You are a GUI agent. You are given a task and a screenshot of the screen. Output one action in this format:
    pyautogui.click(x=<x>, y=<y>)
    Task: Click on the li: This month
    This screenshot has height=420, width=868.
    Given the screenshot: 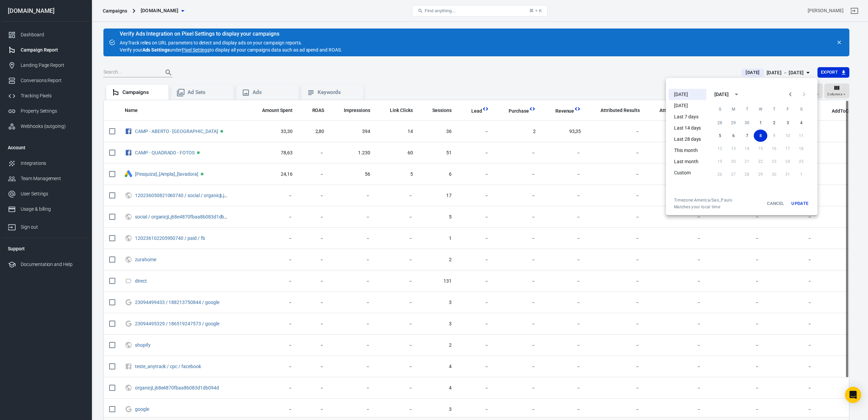 What is the action you would take?
    pyautogui.click(x=687, y=150)
    